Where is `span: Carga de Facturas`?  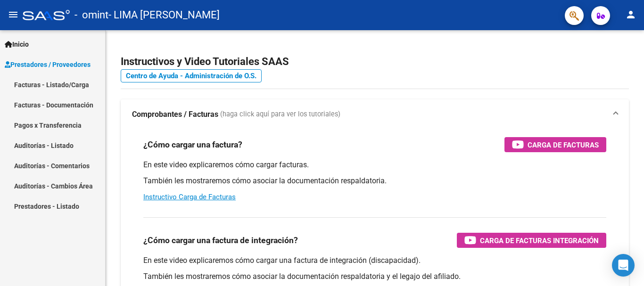
span: Carga de Facturas is located at coordinates (563, 145).